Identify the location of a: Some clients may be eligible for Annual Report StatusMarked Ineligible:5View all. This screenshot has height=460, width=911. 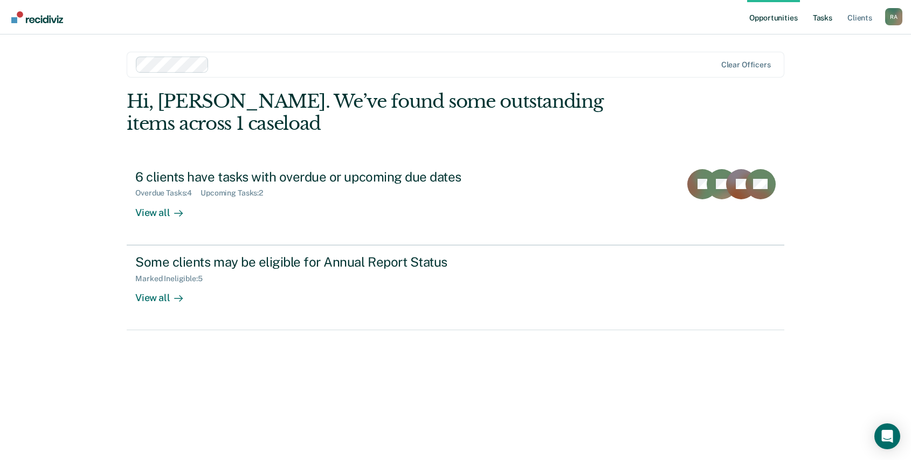
(455, 288).